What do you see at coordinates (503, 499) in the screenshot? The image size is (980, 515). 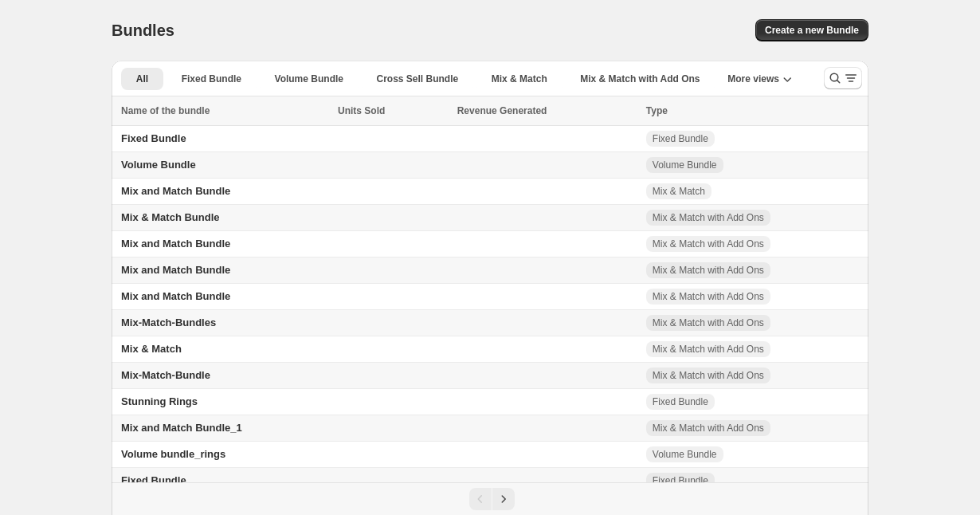 I see `button: Next` at bounding box center [503, 499].